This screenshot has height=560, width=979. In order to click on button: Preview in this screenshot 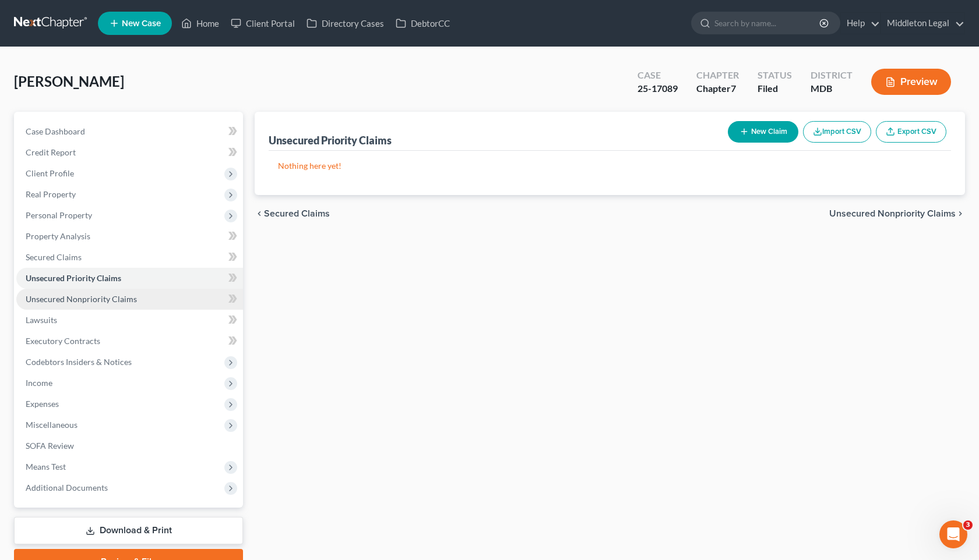, I will do `click(911, 81)`.